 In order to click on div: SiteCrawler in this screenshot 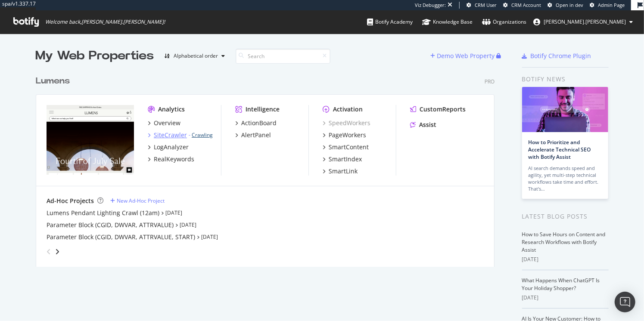, I will do `click(170, 135)`.